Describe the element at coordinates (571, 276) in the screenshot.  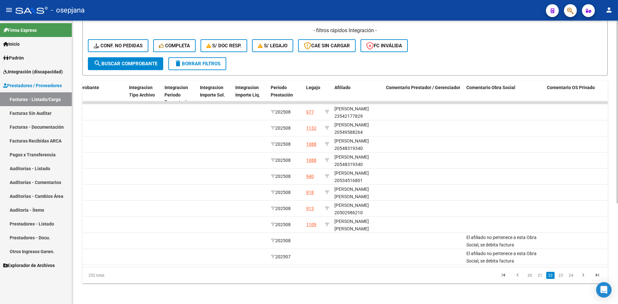
I see `a: 24` at that location.